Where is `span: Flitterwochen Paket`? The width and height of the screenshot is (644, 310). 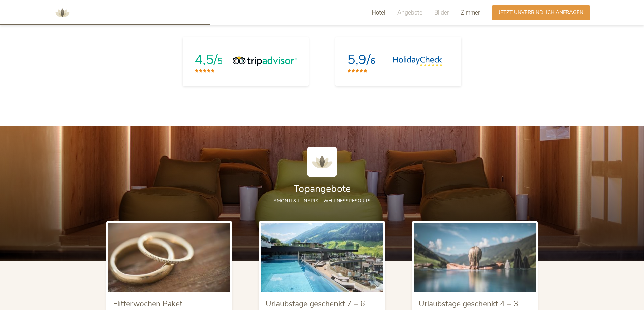
span: Flitterwochen Paket is located at coordinates (148, 304).